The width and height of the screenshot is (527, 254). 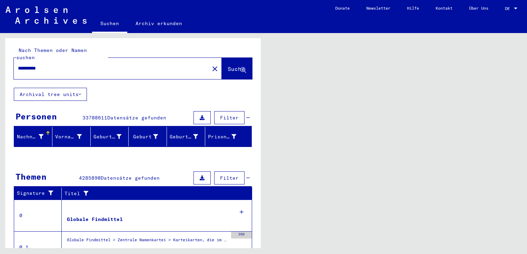 What do you see at coordinates (228, 137) in the screenshot?
I see `mat-header-cell: Prisoner #` at bounding box center [228, 137].